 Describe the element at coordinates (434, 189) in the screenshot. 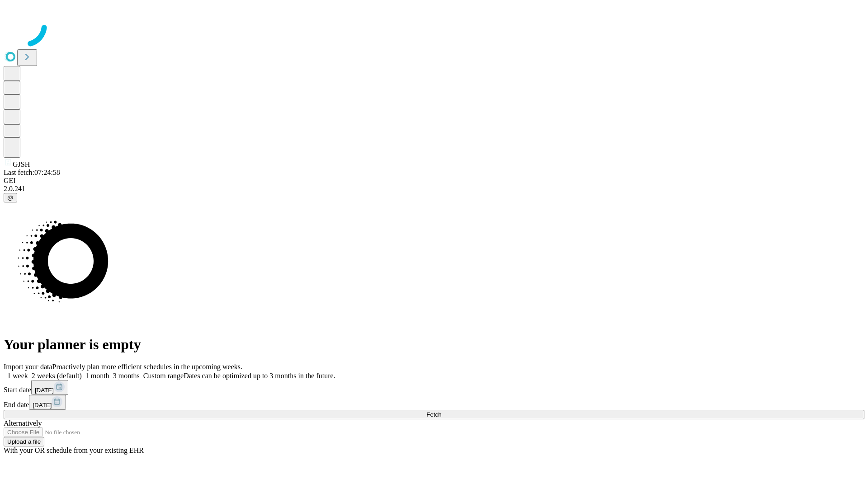

I see `div: 2.0.241` at that location.